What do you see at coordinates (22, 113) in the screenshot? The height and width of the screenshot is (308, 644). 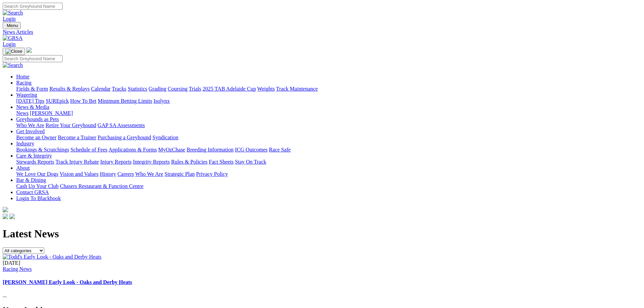 I see `a: News` at bounding box center [22, 113].